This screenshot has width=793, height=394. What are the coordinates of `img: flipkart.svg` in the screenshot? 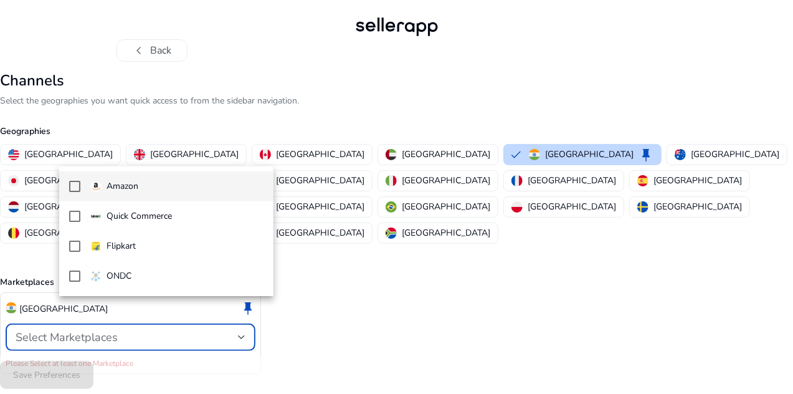 It's located at (96, 246).